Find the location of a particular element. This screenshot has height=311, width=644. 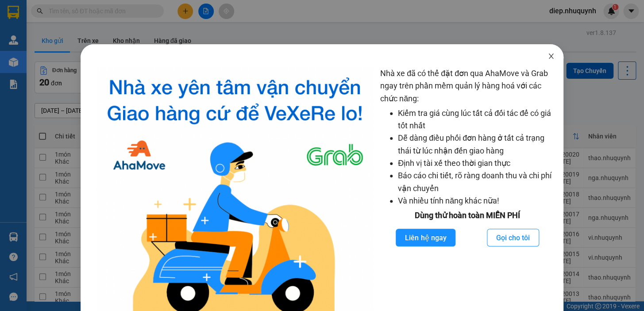

button: Gọi cho tôi is located at coordinates (513, 238).